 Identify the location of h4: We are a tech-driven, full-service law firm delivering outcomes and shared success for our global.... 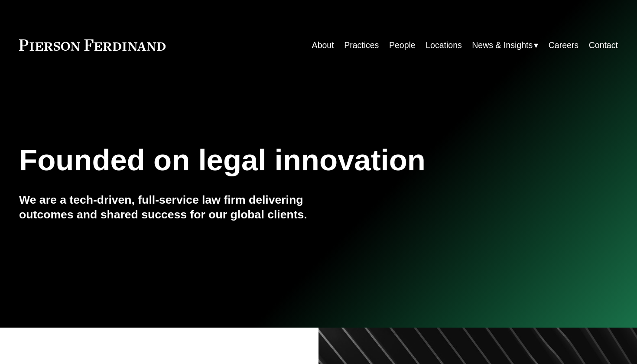
(169, 207).